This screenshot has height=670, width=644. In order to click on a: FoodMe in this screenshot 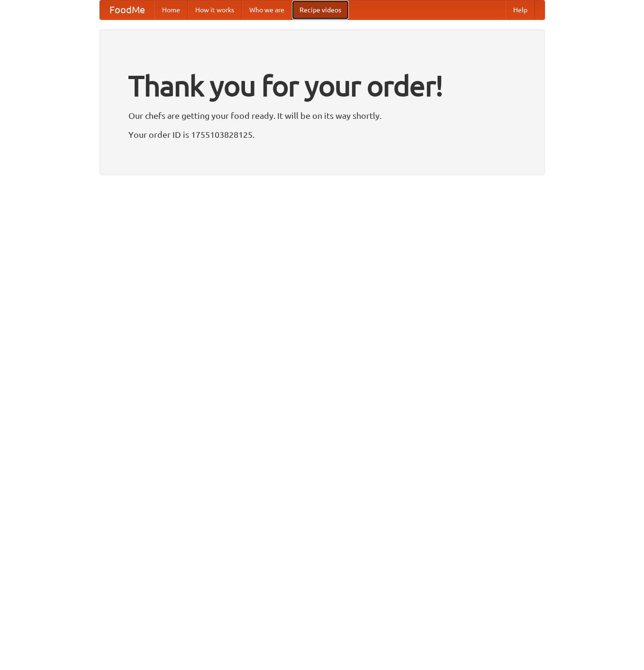, I will do `click(127, 10)`.